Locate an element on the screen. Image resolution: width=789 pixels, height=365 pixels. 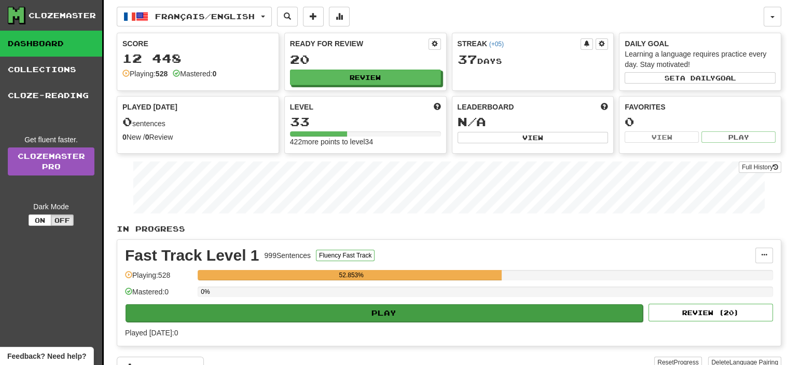
button: More stats is located at coordinates (339, 17).